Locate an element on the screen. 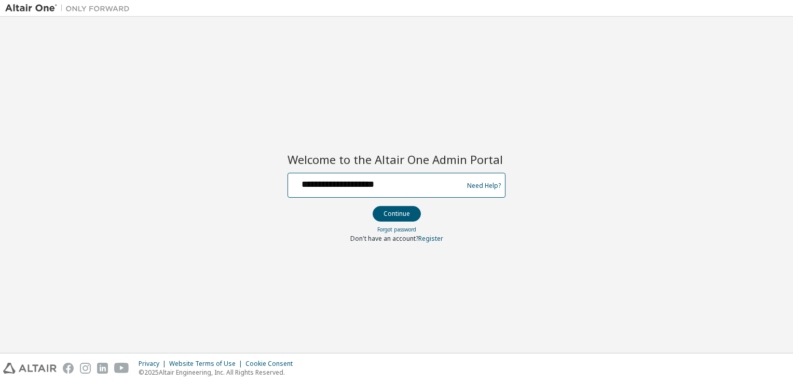 This screenshot has width=793, height=383. img: linkedin.svg is located at coordinates (102, 368).